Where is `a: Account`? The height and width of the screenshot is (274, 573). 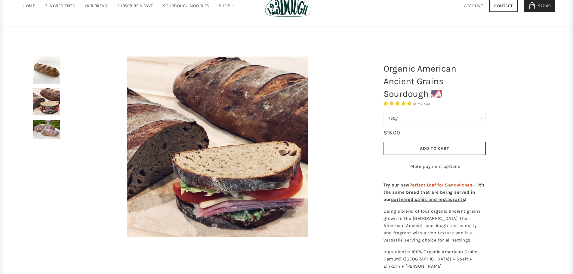
a: Account is located at coordinates (474, 6).